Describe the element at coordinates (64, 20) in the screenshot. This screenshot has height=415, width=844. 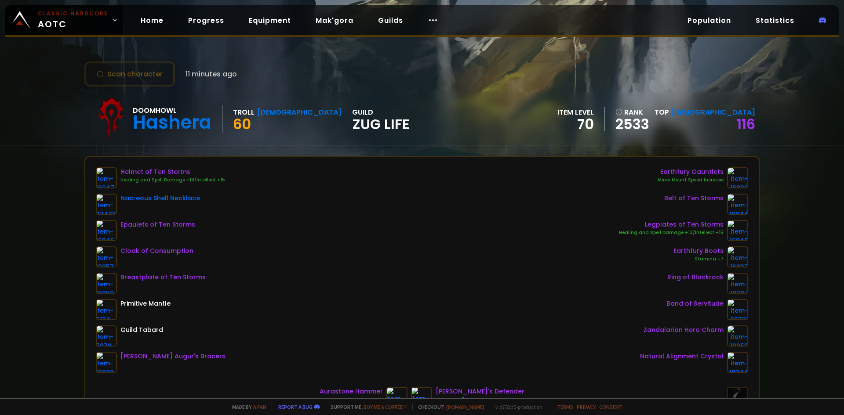
I see `a: Classic HardcoreAOTC` at that location.